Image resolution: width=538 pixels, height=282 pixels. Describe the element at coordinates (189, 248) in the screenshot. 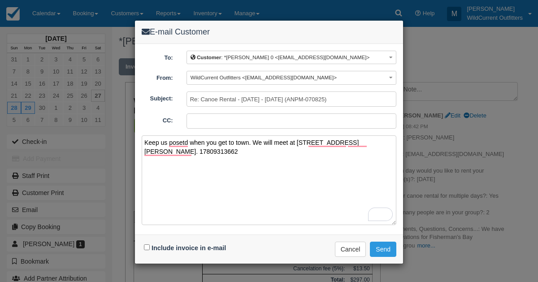

I see `label: Include invoice in e-mail` at that location.